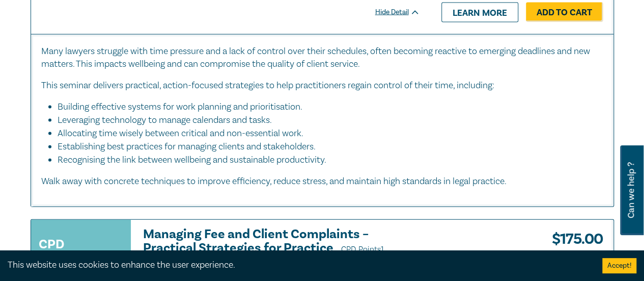 The height and width of the screenshot is (281, 644). I want to click on div: Hide Detail, so click(403, 12).